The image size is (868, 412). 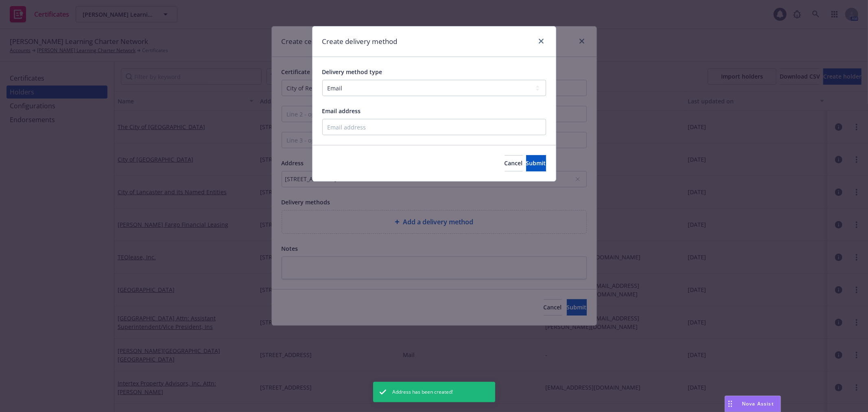 I want to click on a: close, so click(x=541, y=41).